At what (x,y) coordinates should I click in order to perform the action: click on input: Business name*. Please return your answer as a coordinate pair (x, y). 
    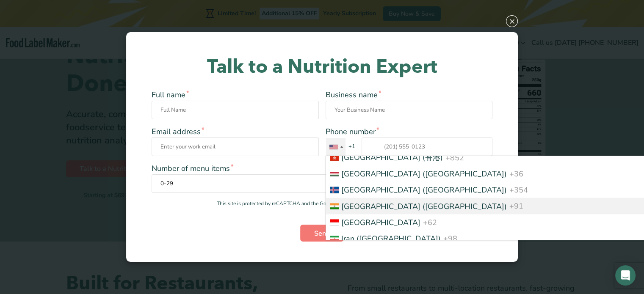
    Looking at the image, I should click on (409, 110).